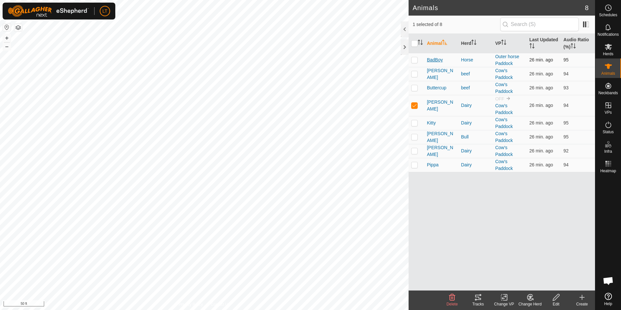  Describe the element at coordinates (475, 43) in the screenshot. I see `th: Herd` at that location.